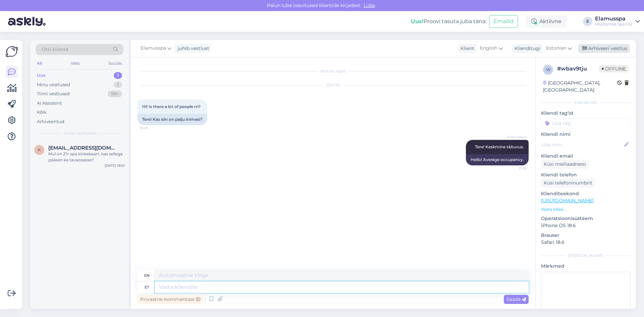 This screenshot has height=317, width=644. What do you see at coordinates (586, 175) in the screenshot?
I see `p: Kliendi telefon` at bounding box center [586, 175].